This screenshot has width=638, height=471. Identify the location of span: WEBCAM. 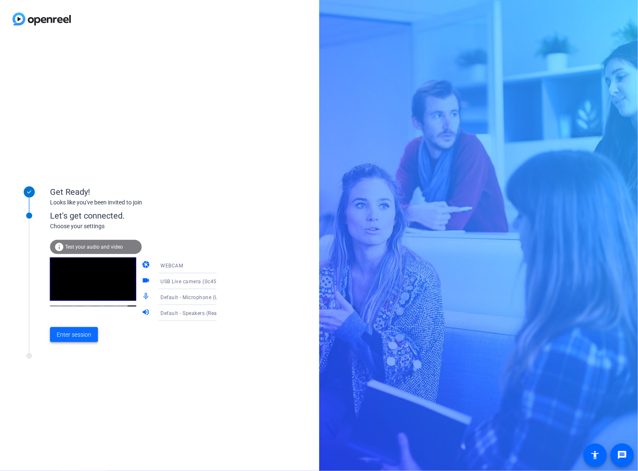
(172, 266).